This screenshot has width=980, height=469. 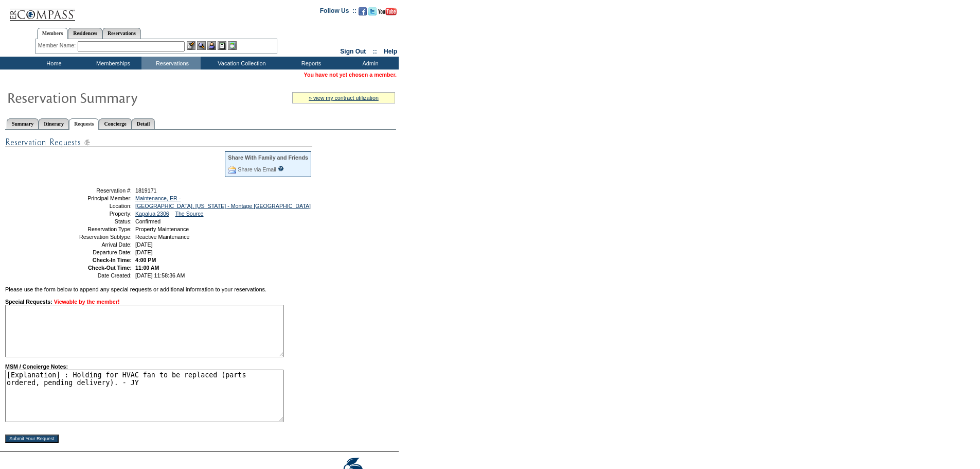 I want to click on span: Reactive Maintenance, so click(x=163, y=236).